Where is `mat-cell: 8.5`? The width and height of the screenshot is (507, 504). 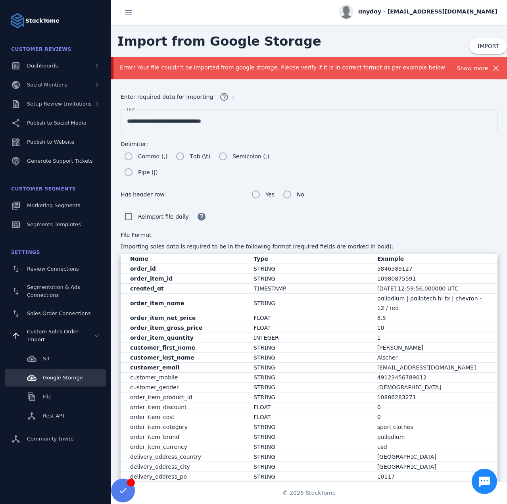 mat-cell: 8.5 is located at coordinates (434, 318).